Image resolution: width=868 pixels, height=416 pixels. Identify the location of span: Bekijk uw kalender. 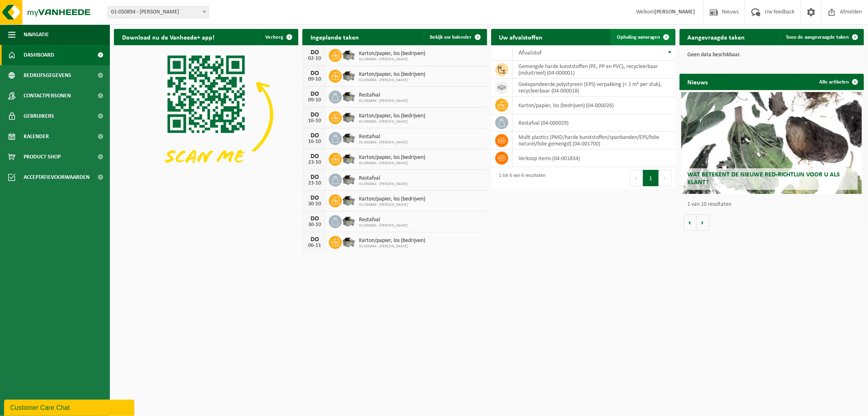
(451, 37).